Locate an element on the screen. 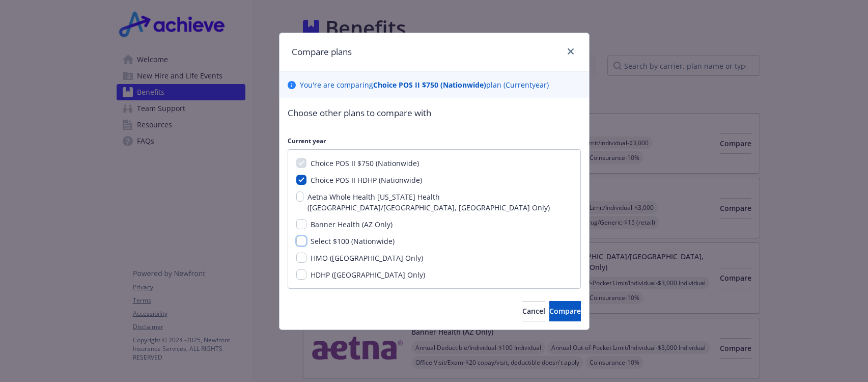 Image resolution: width=868 pixels, height=382 pixels. span: Choice POS II $750 (Nationwide) is located at coordinates (364, 163).